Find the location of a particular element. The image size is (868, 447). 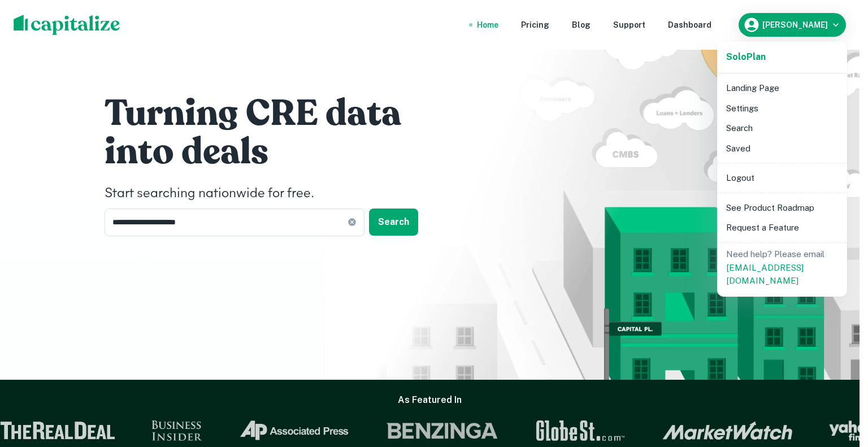

li: Settings is located at coordinates (782, 108).